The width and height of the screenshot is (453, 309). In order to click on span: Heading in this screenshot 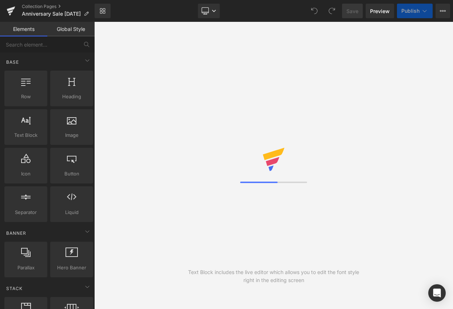, I will do `click(72, 97)`.